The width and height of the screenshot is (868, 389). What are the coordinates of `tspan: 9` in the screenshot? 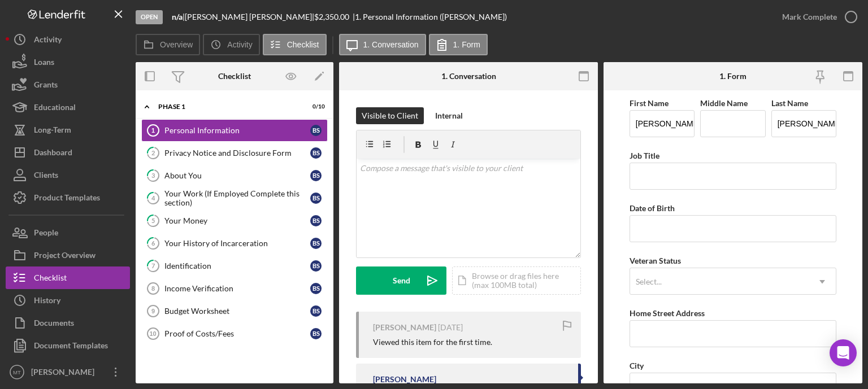 It's located at (153, 311).